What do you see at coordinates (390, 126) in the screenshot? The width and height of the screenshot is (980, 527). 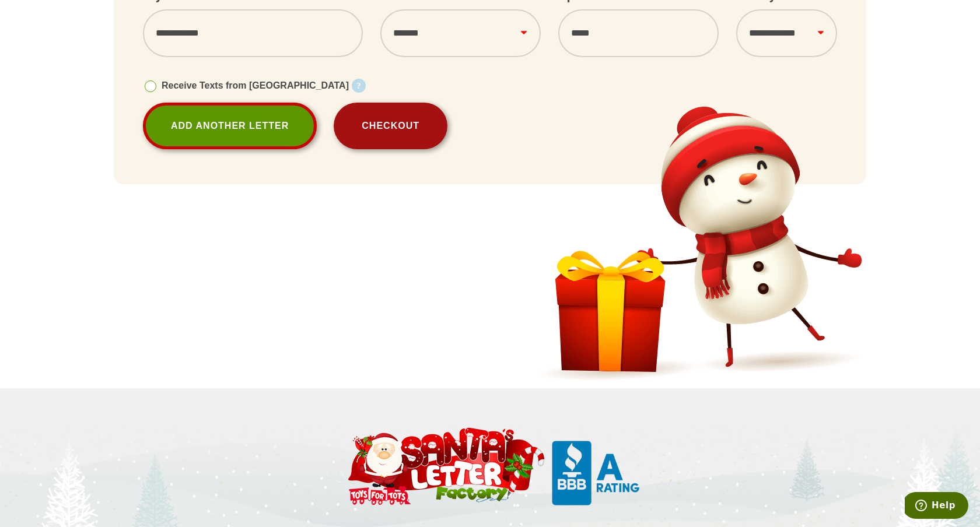 I see `button: Checkout` at bounding box center [390, 126].